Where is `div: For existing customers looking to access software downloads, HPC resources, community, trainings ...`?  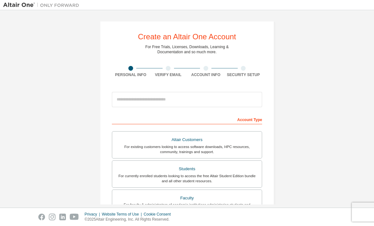
div: For existing customers looking to access software downloads, HPC resources, community, trainings ... is located at coordinates (187, 149).